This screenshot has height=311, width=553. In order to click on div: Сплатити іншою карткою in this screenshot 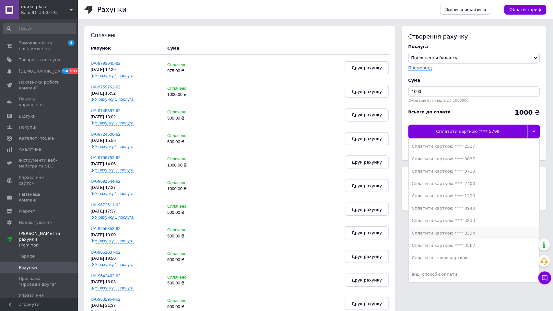, I will do `click(474, 258)`.